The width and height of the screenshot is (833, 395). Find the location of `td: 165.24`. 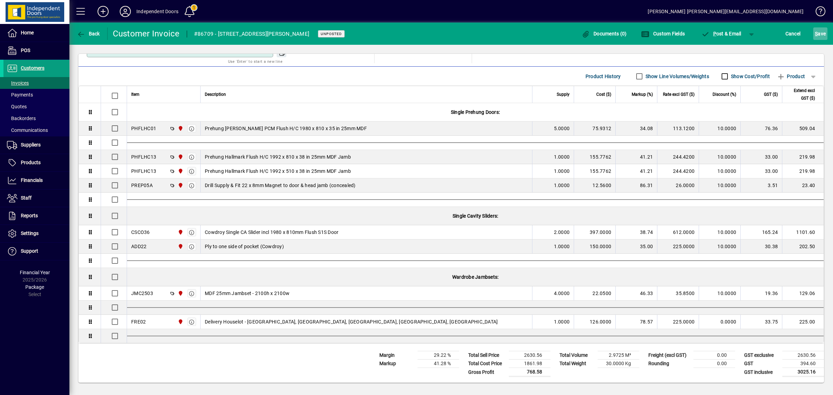

td: 165.24 is located at coordinates (761, 232).